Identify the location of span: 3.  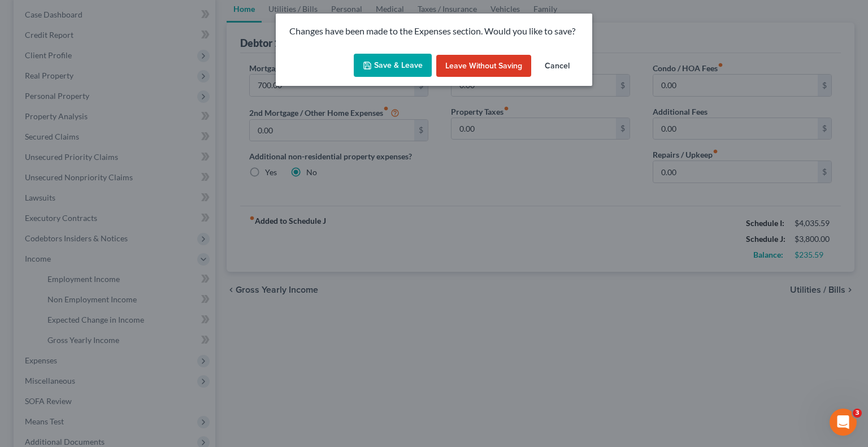
(857, 413).